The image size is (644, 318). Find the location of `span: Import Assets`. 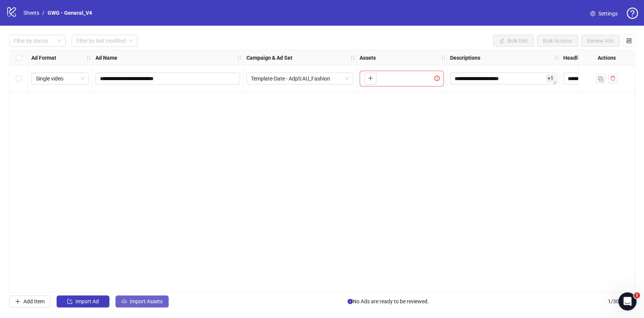

span: Import Assets is located at coordinates (146, 301).